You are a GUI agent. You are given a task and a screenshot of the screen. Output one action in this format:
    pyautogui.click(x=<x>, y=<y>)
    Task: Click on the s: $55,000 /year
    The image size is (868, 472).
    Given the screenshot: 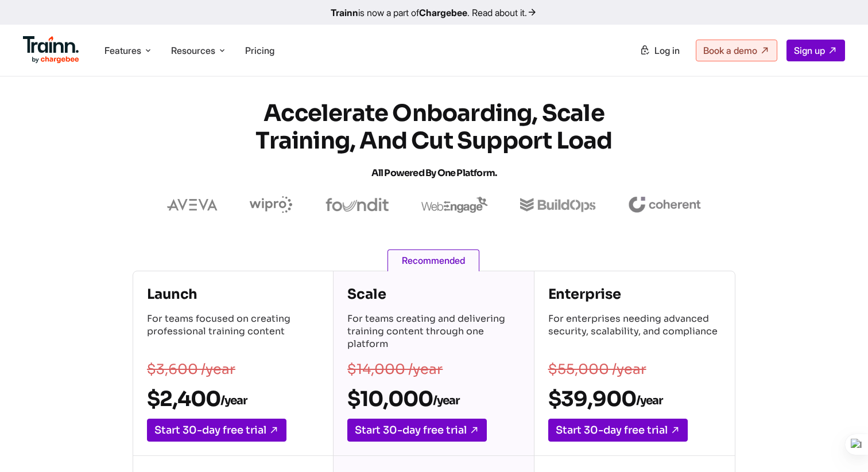 What is the action you would take?
    pyautogui.click(x=597, y=370)
    